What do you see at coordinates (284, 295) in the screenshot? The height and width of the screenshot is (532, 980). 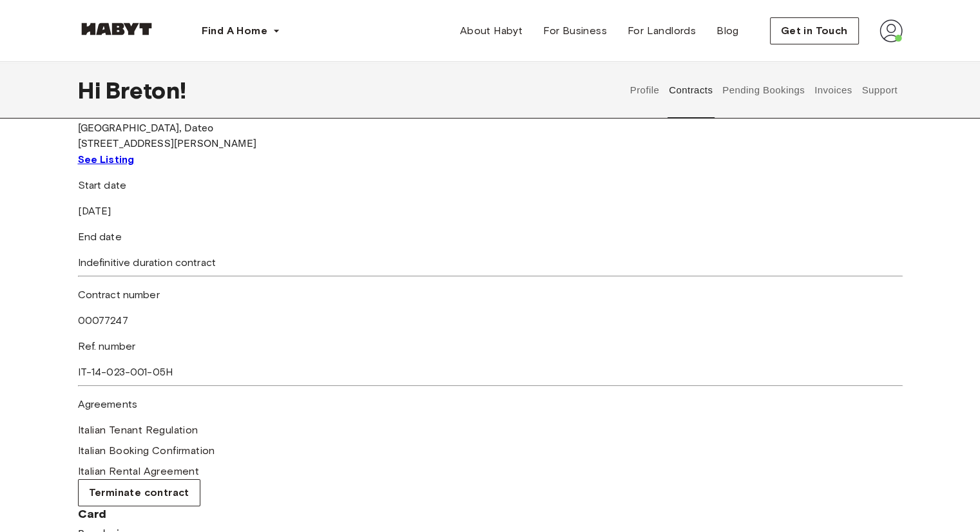 I see `p: Contract number` at bounding box center [284, 295].